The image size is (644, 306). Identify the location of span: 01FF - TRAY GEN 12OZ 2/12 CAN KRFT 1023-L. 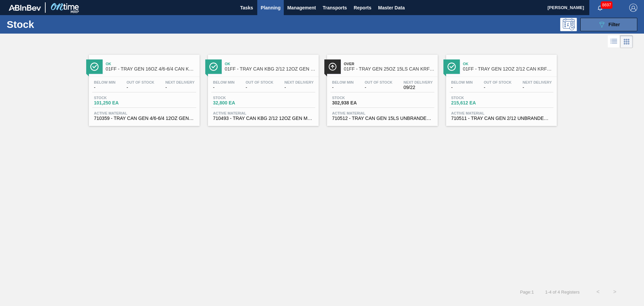
(508, 69).